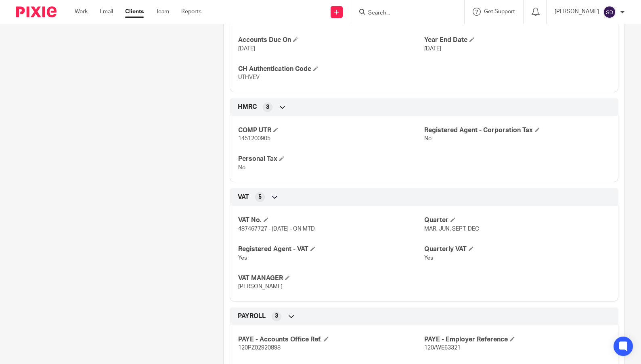 Image resolution: width=641 pixels, height=364 pixels. I want to click on span: PAYROLL, so click(251, 316).